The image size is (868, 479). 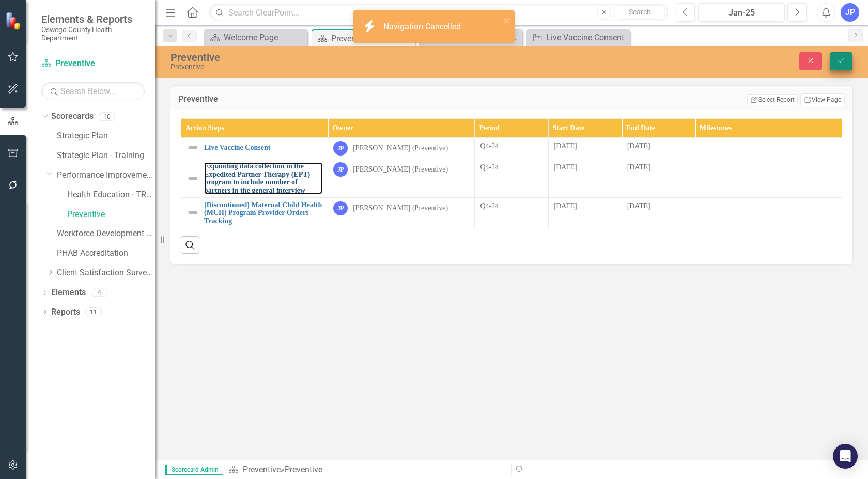 What do you see at coordinates (111, 195) in the screenshot?
I see `a: Health Education - TRAINING` at bounding box center [111, 195].